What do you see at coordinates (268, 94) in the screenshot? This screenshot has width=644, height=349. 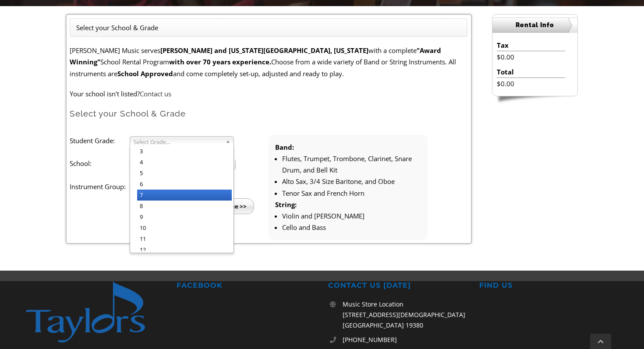 I see `p: Your school isn't listed?` at bounding box center [268, 94].